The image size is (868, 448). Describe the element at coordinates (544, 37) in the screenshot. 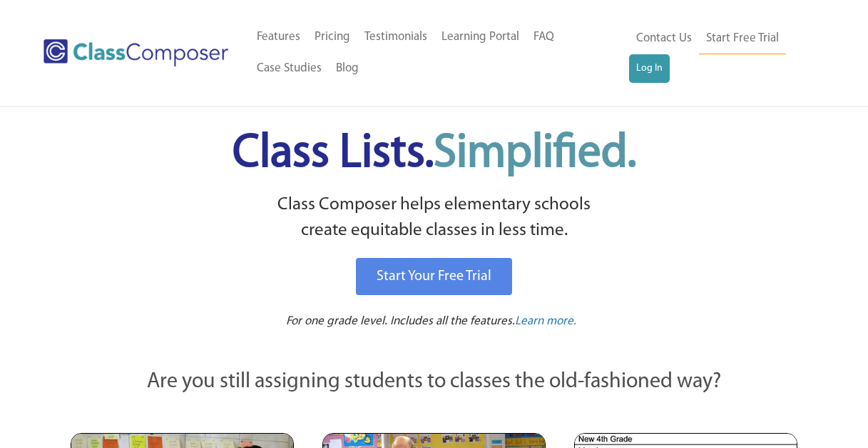

I see `a: FAQ` at that location.